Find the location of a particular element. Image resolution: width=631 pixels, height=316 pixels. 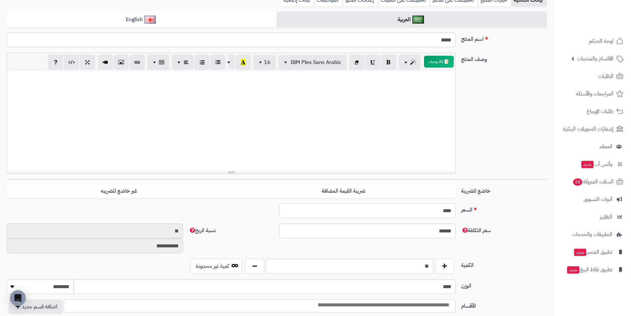

a: العربية is located at coordinates (412, 20).